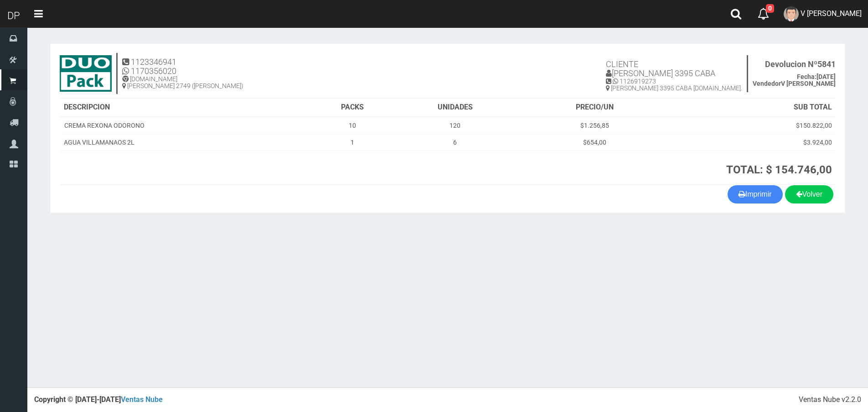  I want to click on a: Ventas Nube, so click(141, 399).